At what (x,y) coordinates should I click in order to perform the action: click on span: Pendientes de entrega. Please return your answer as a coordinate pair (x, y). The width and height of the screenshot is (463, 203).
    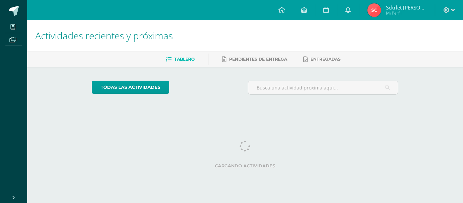
    Looking at the image, I should click on (258, 59).